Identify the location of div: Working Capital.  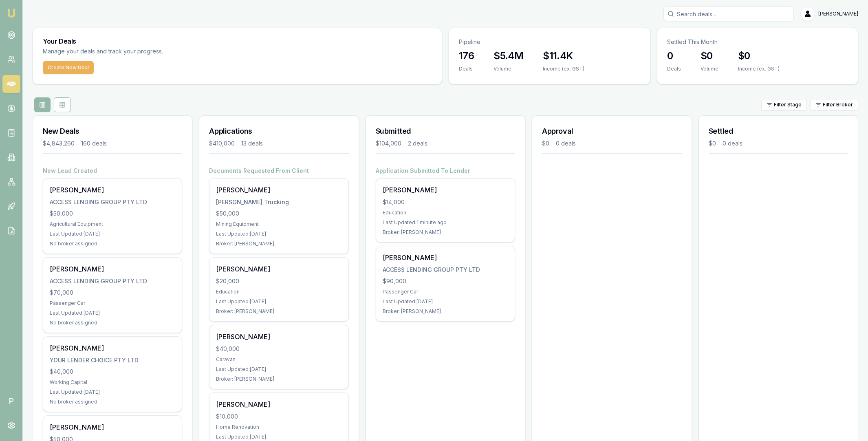
(113, 382).